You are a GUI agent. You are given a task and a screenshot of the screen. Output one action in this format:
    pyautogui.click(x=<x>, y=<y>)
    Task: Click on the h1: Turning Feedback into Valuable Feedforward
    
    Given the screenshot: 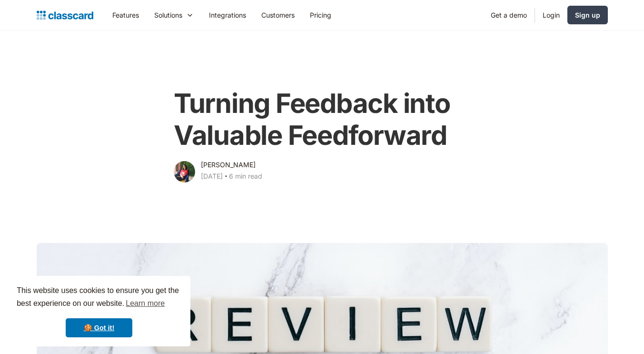 What is the action you would take?
    pyautogui.click(x=322, y=120)
    